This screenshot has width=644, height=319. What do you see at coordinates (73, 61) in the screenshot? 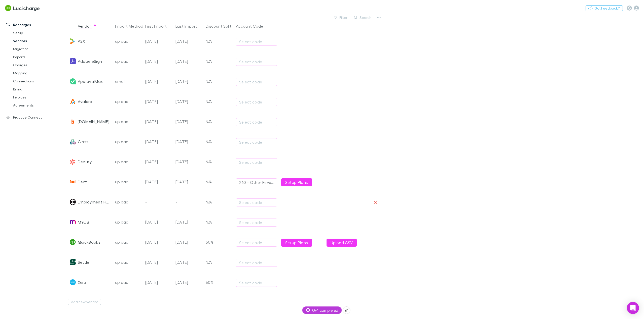
I see `img: Adobe eSign's Logo` at bounding box center [73, 61].